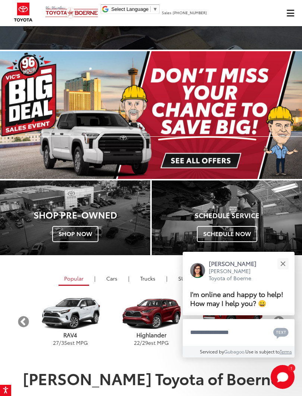  What do you see at coordinates (112, 278) in the screenshot?
I see `a: Cars` at bounding box center [112, 278].